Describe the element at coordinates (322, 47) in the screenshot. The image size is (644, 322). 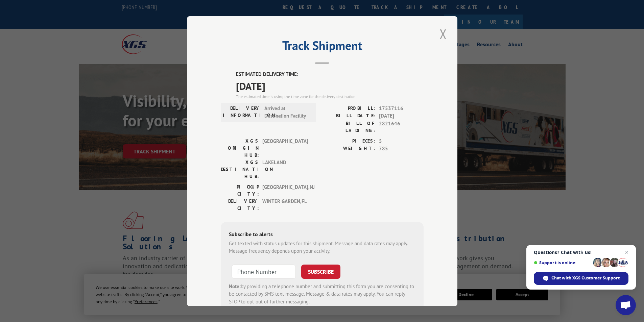
I see `h2: Track Shipment` at that location.